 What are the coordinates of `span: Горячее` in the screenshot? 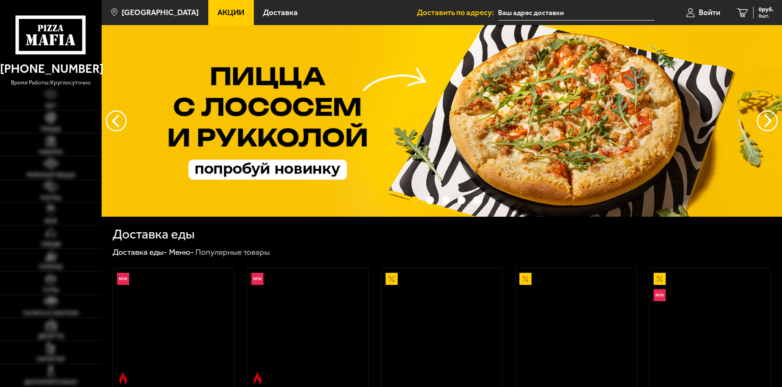 It's located at (51, 267).